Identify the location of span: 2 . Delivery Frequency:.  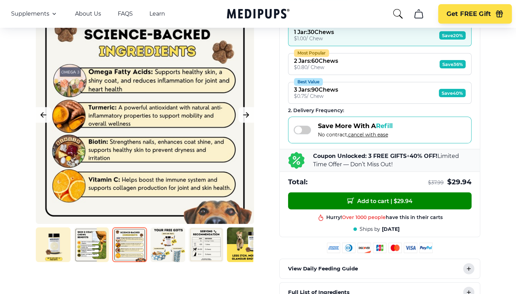
(316, 111).